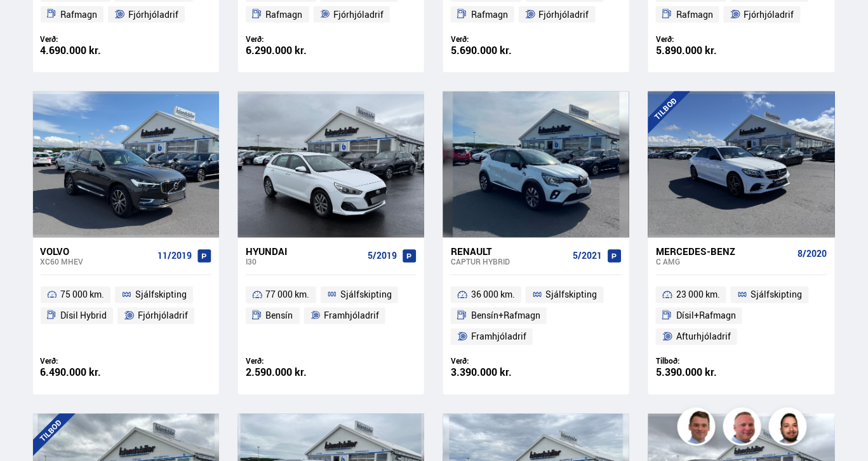 This screenshot has width=868, height=461. Describe the element at coordinates (699, 361) in the screenshot. I see `div: Tilboð:` at that location.